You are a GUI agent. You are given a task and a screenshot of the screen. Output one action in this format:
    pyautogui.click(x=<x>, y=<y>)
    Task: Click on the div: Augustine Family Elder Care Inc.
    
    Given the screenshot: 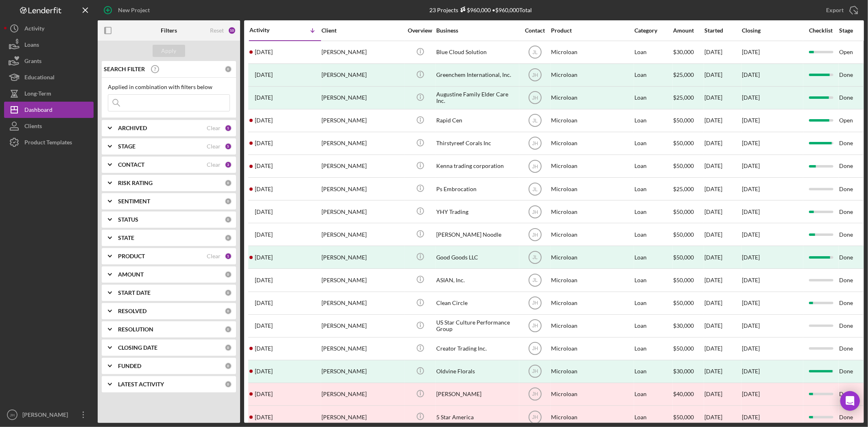 What is the action you would take?
    pyautogui.click(x=477, y=97)
    